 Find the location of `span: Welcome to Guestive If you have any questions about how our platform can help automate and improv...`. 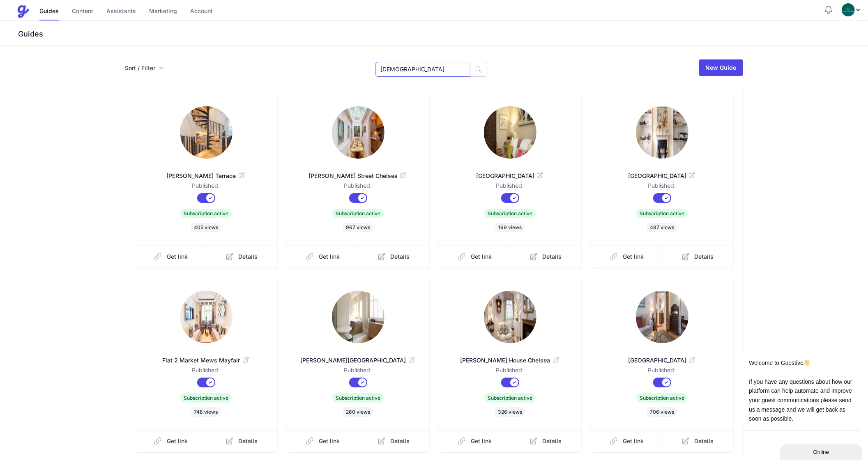

span: Welcome to Guestive If you have any questions about how our platform can help automate and improv... is located at coordinates (85, 113).